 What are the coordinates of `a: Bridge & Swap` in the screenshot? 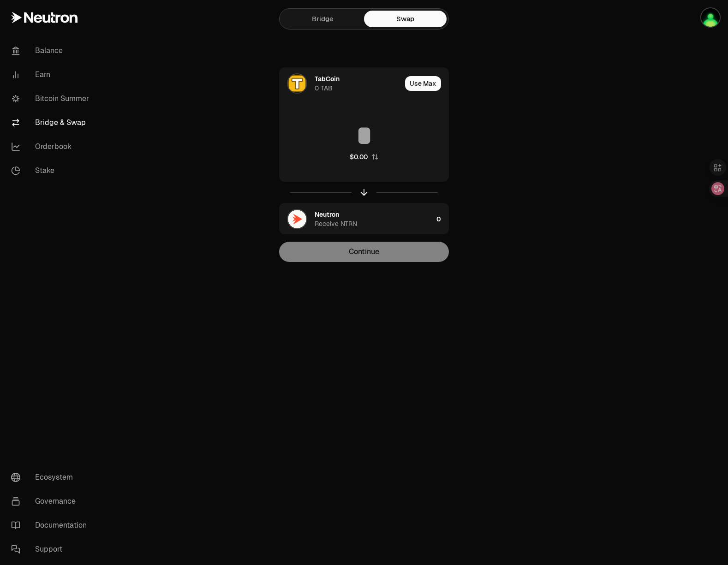 It's located at (51, 123).